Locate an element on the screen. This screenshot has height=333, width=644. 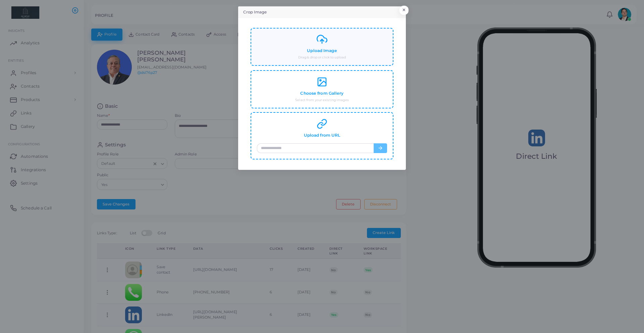
h4: Upload Image is located at coordinates (322, 51).